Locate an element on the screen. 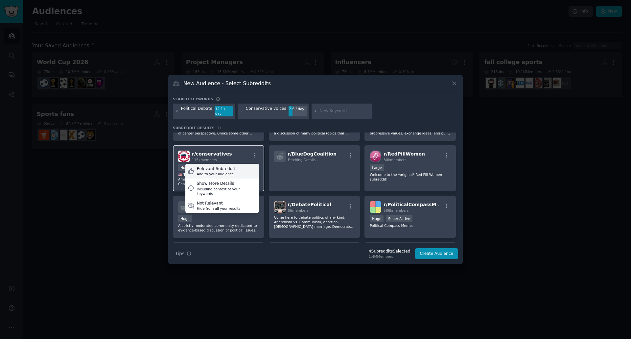 This screenshot has width=631, height=339. div: Relevant Subreddit is located at coordinates (216, 169).